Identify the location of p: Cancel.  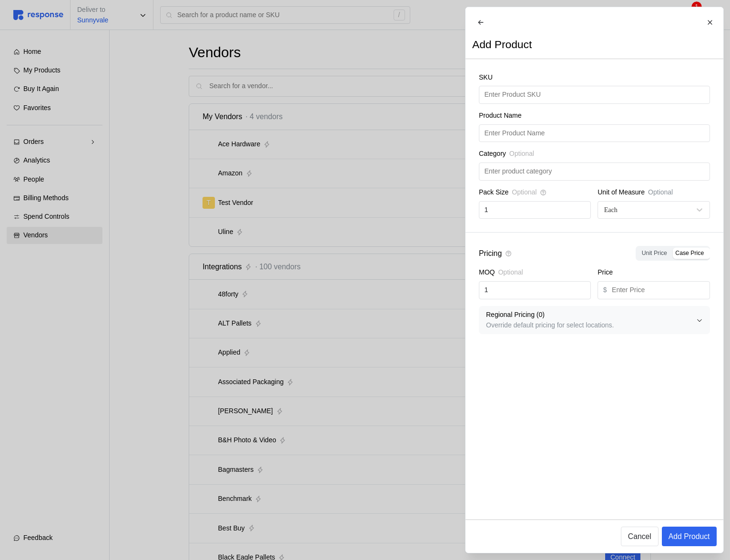
(639, 536).